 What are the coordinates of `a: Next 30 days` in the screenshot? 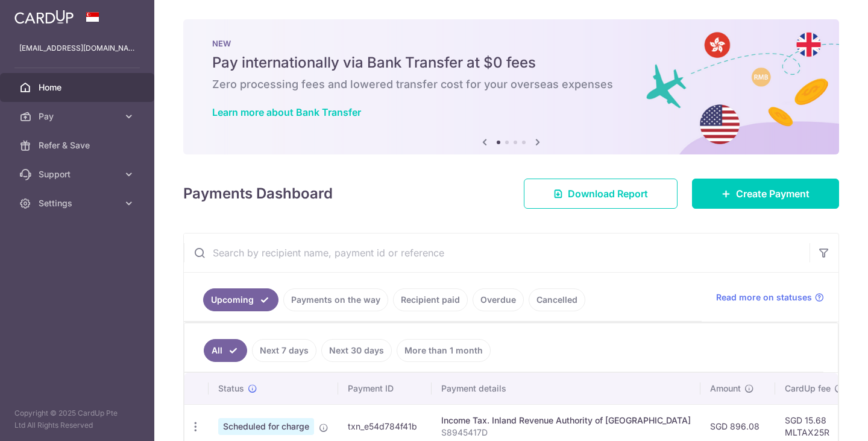 It's located at (356, 350).